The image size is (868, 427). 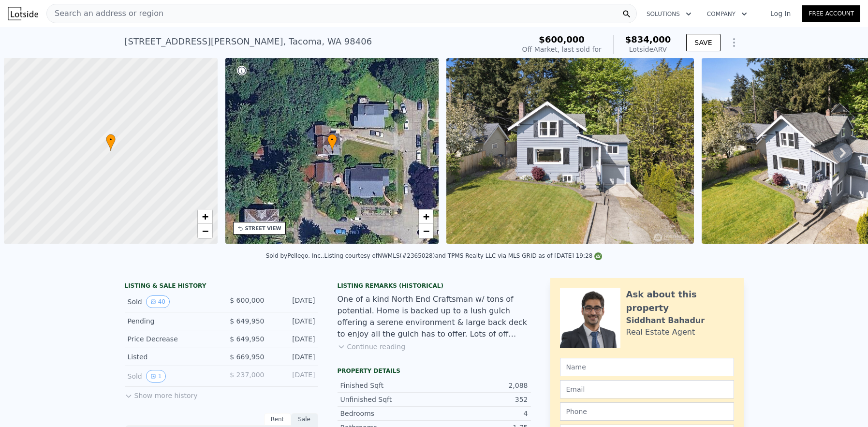 I want to click on img: Sale: 149616232 Parcel: 101168068, so click(x=570, y=151).